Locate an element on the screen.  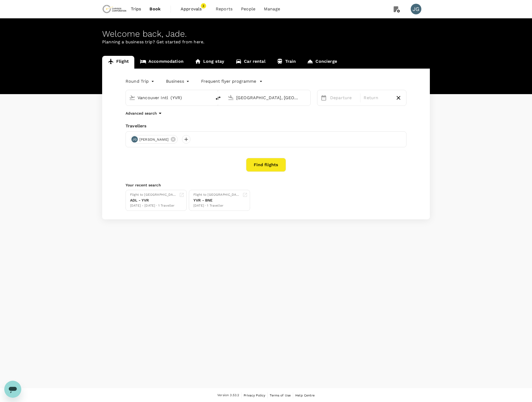
img: Chrysos Corporation is located at coordinates (115, 9).